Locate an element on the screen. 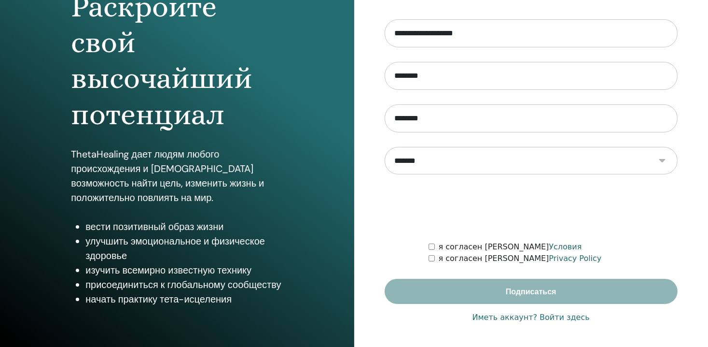  li: вести позитивный образ жизни is located at coordinates (184, 226).